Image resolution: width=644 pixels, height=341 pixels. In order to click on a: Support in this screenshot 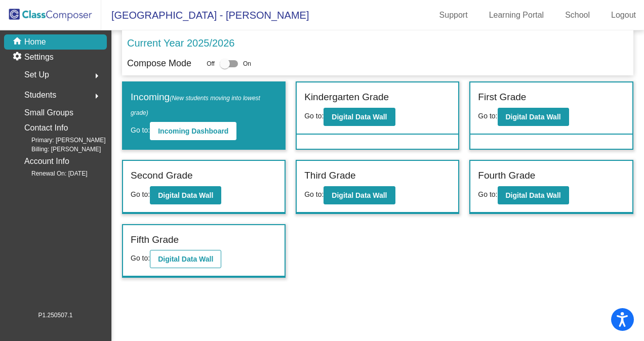, I will do `click(454, 15)`.